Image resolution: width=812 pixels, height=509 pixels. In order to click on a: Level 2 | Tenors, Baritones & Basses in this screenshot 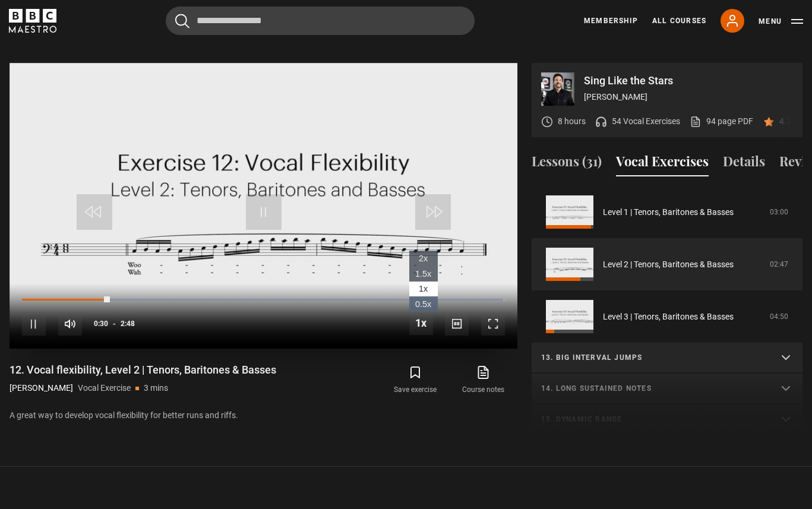, I will do `click(669, 264)`.